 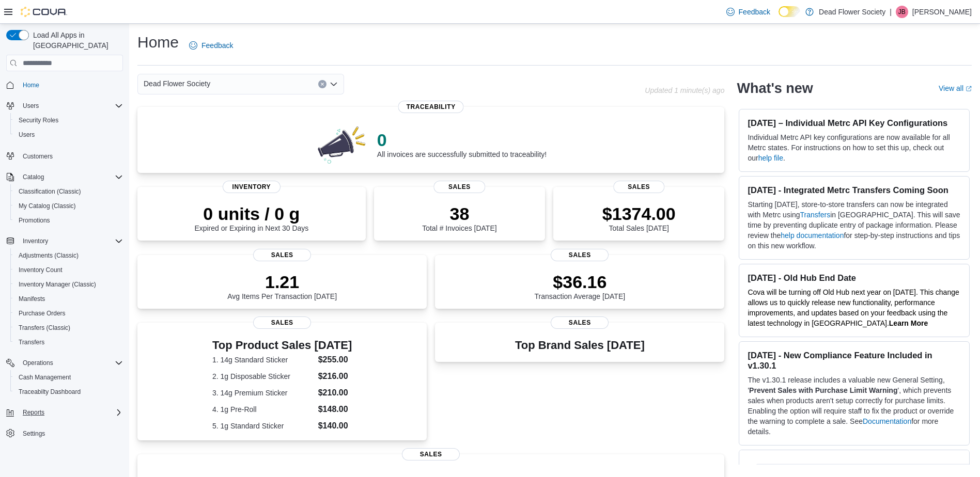 What do you see at coordinates (57, 285) in the screenshot?
I see `a: Inventory Manager (Classic)` at bounding box center [57, 285].